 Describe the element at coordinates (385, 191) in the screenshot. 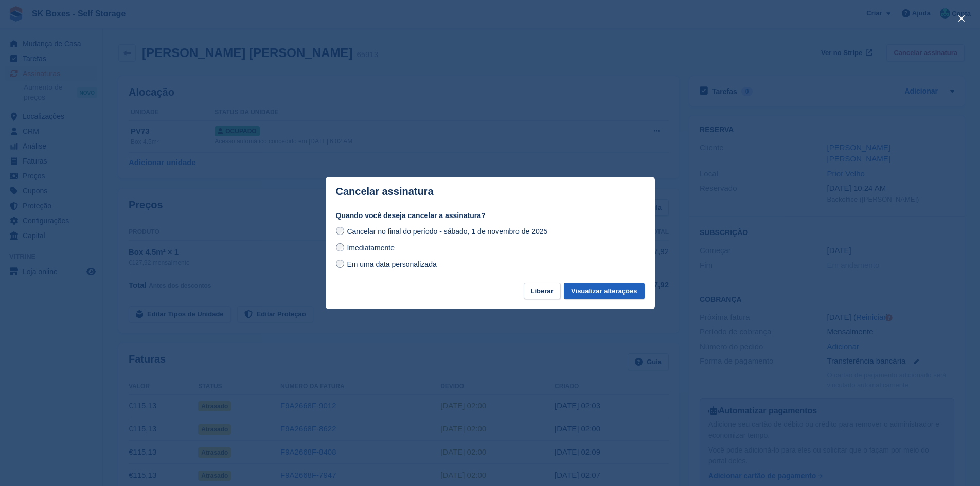

I see `p: Cancelar assinatura` at that location.